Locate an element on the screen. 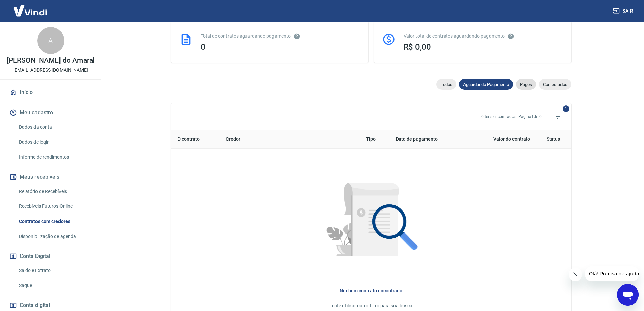 The image size is (644, 311). div: Todos is located at coordinates (446, 84).